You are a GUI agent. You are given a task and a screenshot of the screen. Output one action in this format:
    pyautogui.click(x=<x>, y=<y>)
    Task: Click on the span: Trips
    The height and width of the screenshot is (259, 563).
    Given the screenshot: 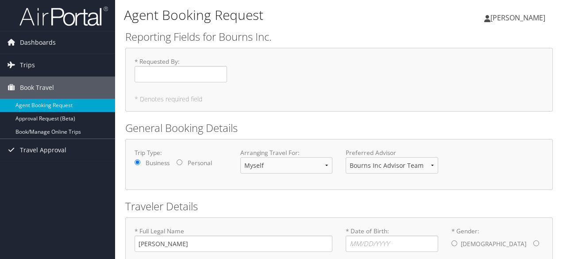 What is the action you would take?
    pyautogui.click(x=27, y=65)
    